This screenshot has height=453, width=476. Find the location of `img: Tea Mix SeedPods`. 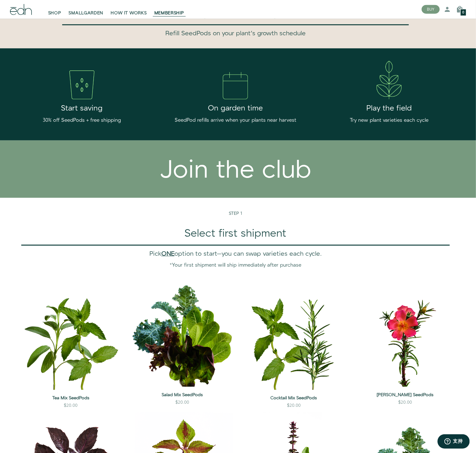

img: Tea Mix SeedPods is located at coordinates (71, 338).